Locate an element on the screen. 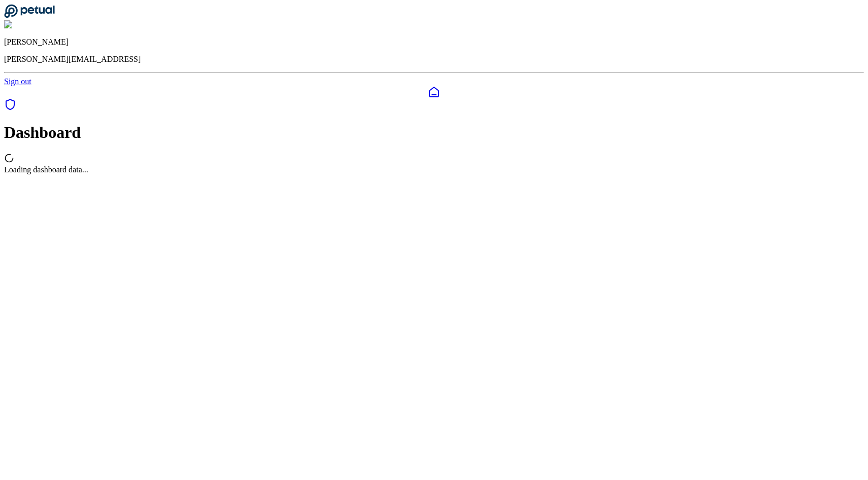 Image resolution: width=868 pixels, height=480 pixels. a: Dashboard is located at coordinates (434, 92).